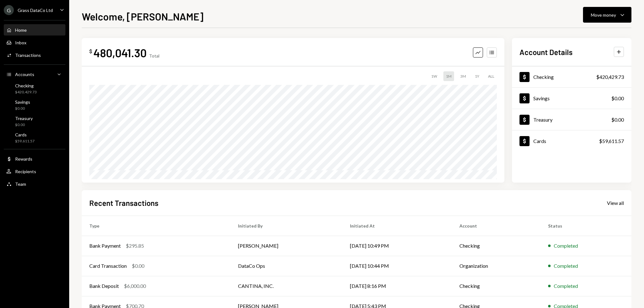 Image resolution: width=644 pixels, height=308 pixels. I want to click on div: Bank Payment, so click(105, 246).